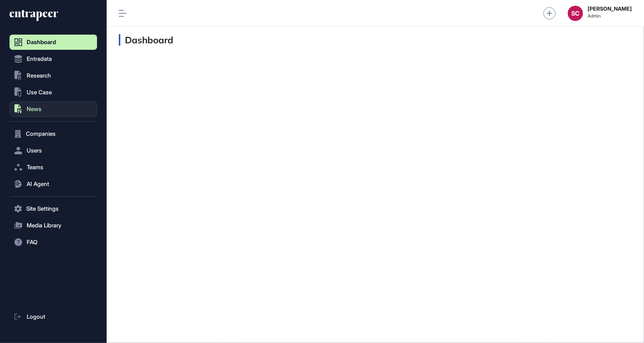 This screenshot has height=343, width=644. Describe the element at coordinates (53, 242) in the screenshot. I see `button: FAQ` at that location.